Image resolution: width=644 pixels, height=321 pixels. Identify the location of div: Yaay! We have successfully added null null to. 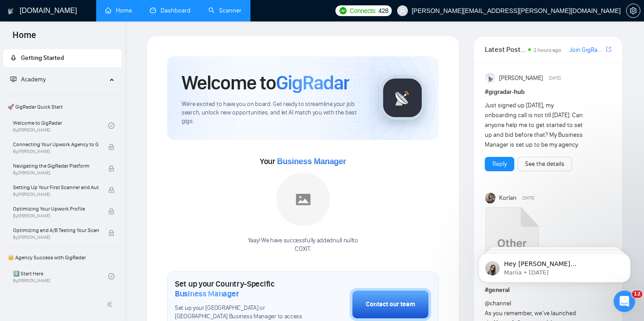
(303, 245).